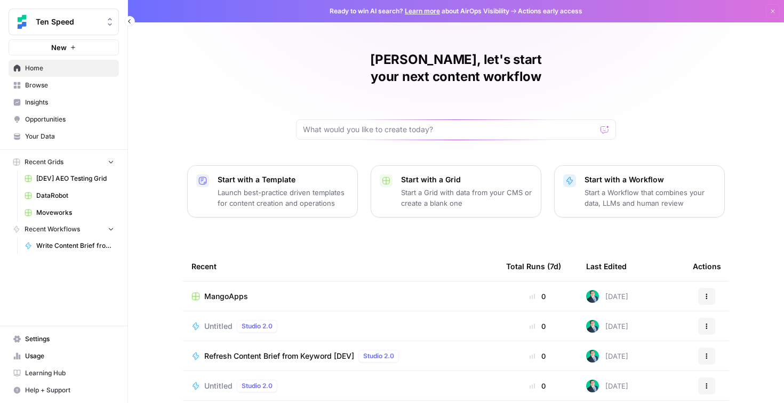  I want to click on a: Home, so click(63, 68).